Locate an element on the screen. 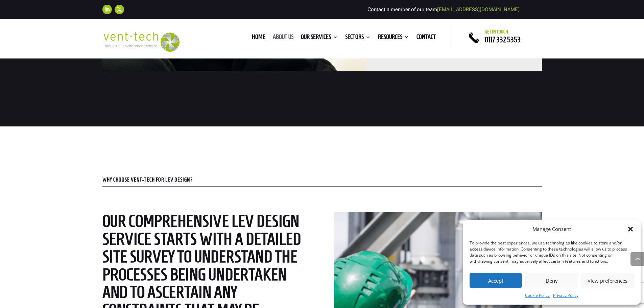  a: Privacy Policy is located at coordinates (566, 295).